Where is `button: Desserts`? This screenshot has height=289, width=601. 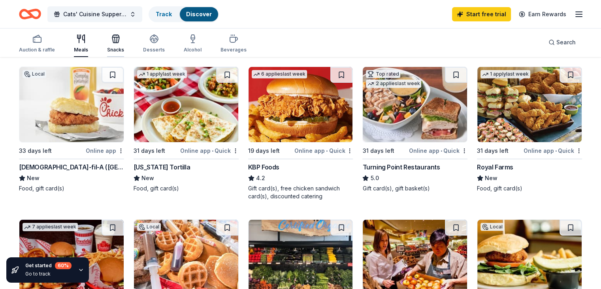 button: Desserts is located at coordinates (154, 44).